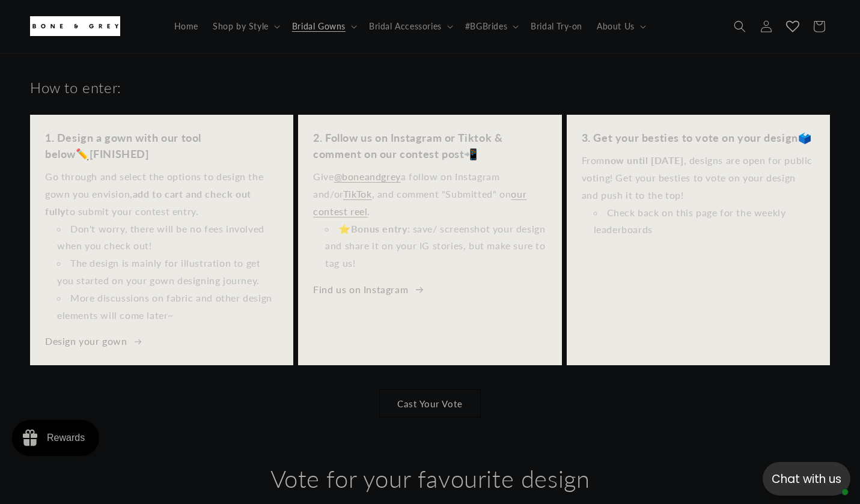 The height and width of the screenshot is (504, 860). Describe the element at coordinates (76, 87) in the screenshot. I see `h2: How to enter:` at that location.